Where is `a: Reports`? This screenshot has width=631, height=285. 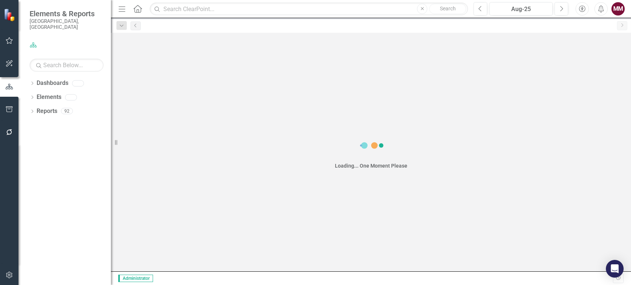 a: Reports is located at coordinates (47, 111).